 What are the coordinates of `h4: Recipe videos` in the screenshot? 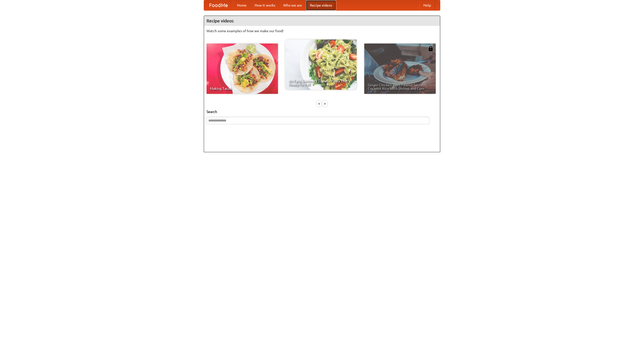 It's located at (322, 21).